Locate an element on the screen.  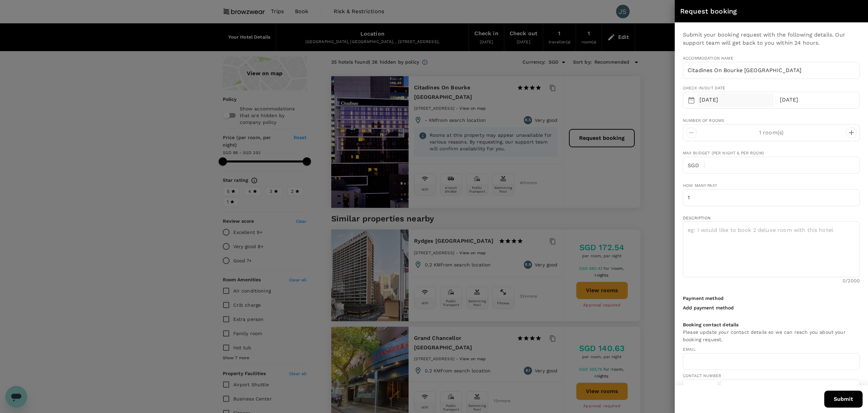
p: 0 /2000 is located at coordinates (851, 280).